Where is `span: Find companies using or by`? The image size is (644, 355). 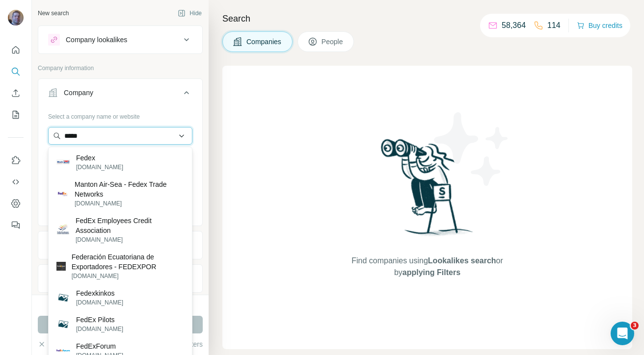
span: Find companies using or by is located at coordinates (427, 267).